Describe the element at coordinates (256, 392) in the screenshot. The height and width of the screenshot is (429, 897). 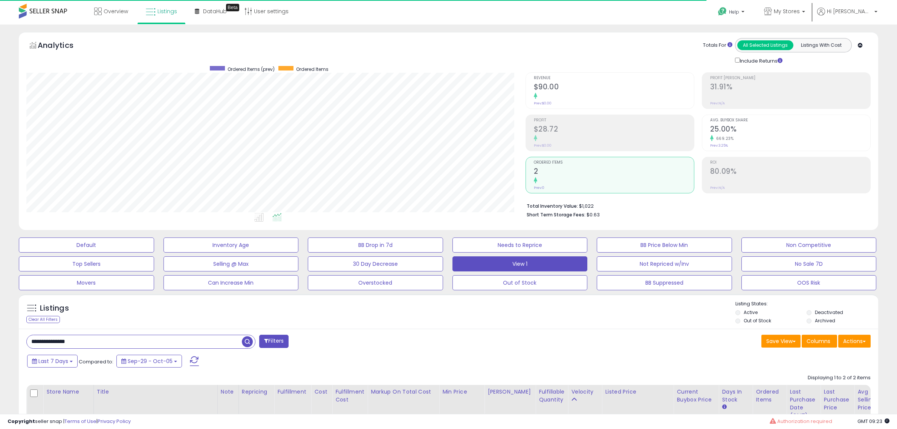
I see `div: Repricing` at that location.